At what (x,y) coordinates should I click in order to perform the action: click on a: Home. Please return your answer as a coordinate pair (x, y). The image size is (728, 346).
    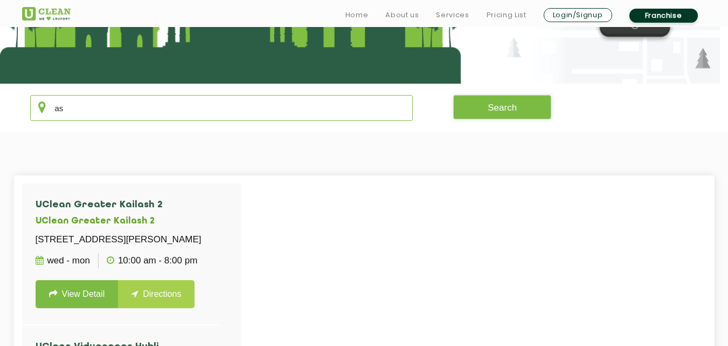
    Looking at the image, I should click on (357, 15).